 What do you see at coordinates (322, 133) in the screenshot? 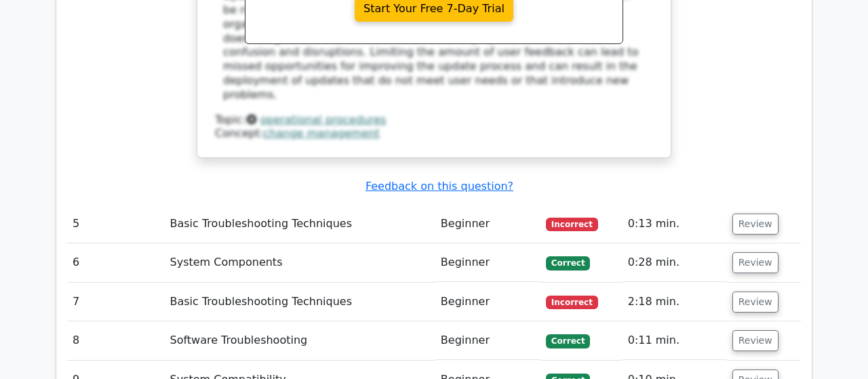
I see `a: change management` at bounding box center [322, 133].